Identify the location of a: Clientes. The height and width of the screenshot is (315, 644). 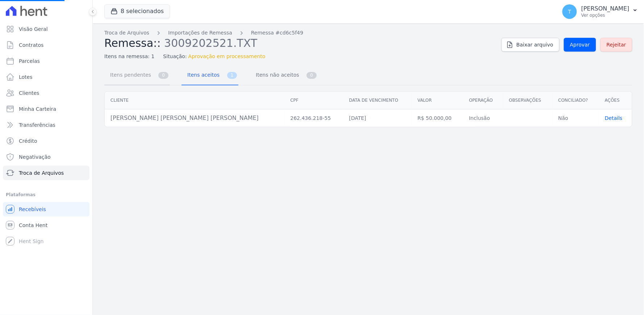
(46, 93).